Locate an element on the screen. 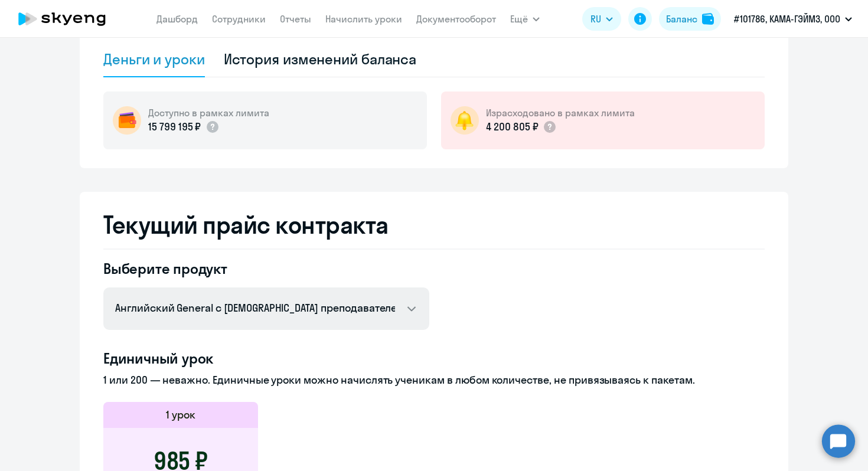 This screenshot has height=471, width=868. a: Балансbalance is located at coordinates (690, 19).